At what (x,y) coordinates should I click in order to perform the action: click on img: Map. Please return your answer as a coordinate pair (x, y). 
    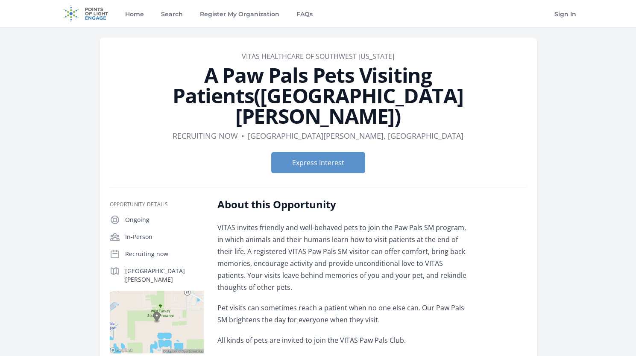
    Looking at the image, I should click on (157, 322).